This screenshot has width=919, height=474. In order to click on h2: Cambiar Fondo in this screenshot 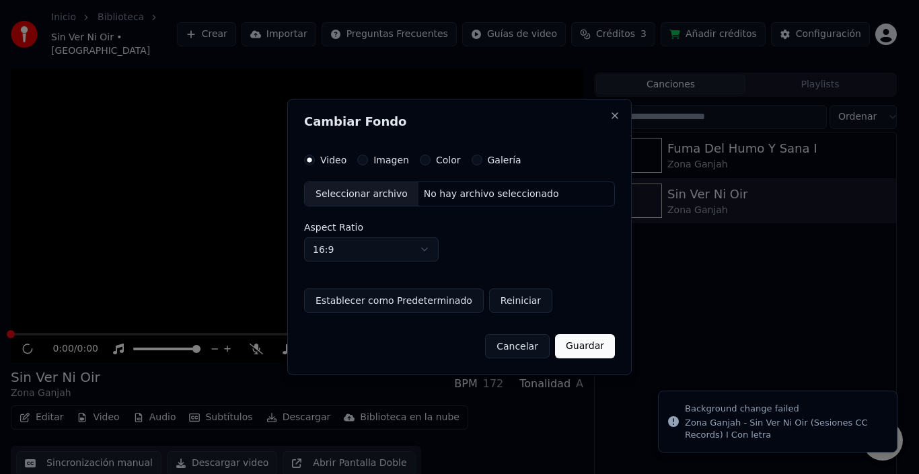, I will do `click(459, 122)`.